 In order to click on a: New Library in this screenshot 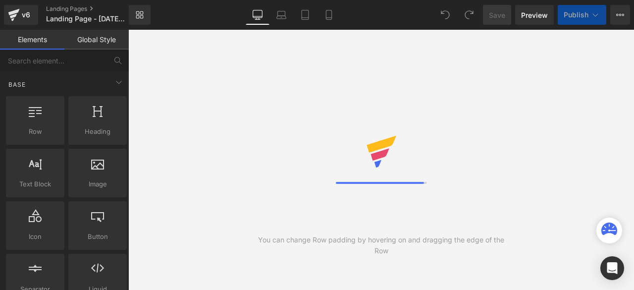, I will do `click(140, 15)`.